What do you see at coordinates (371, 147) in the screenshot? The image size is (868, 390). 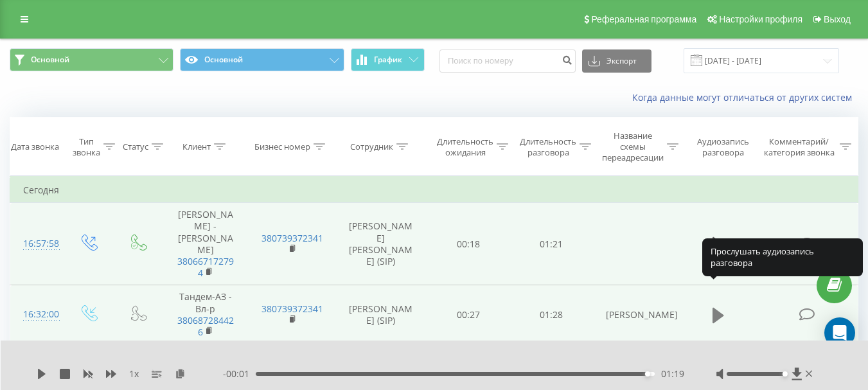 I see `div: Сотрудник` at bounding box center [371, 147].